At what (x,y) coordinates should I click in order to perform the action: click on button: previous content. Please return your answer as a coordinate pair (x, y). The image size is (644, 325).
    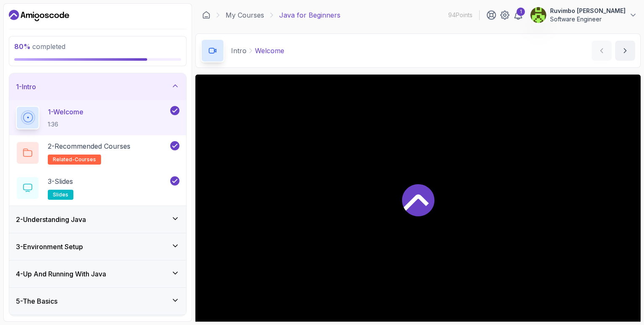
    Looking at the image, I should click on (602, 51).